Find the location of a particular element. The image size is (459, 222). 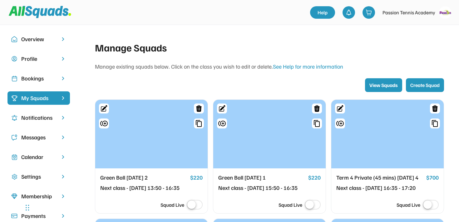

div: Messages is located at coordinates (39, 137).